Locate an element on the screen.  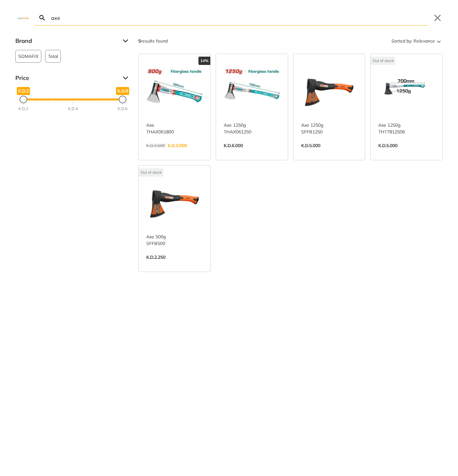
strong: 5 is located at coordinates (139, 41).